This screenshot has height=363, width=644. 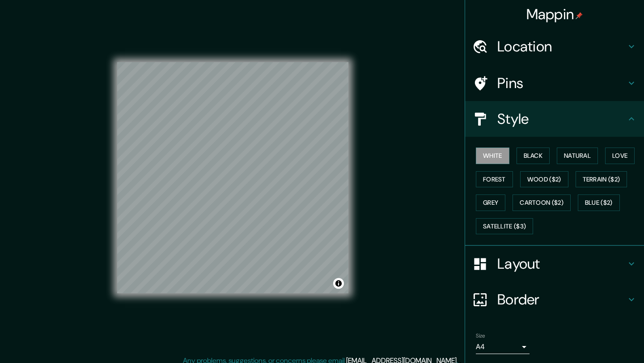 I want to click on button: Blue ($2), so click(x=599, y=202).